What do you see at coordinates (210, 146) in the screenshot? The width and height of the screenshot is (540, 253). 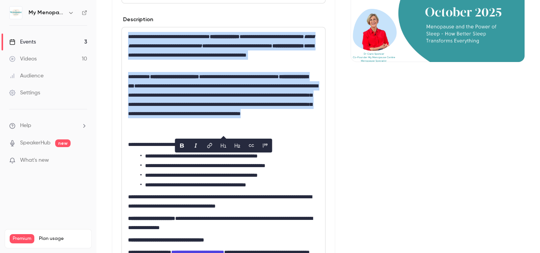 I see `button: link` at bounding box center [210, 146].